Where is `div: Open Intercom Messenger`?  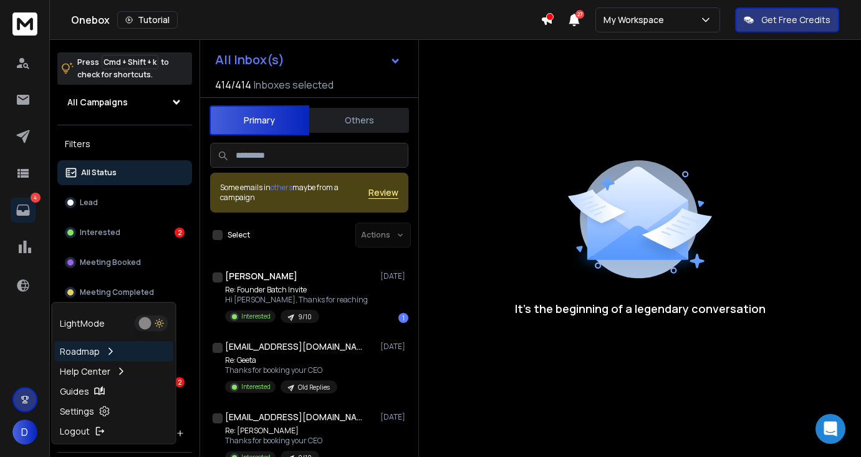 div: Open Intercom Messenger is located at coordinates (830, 429).